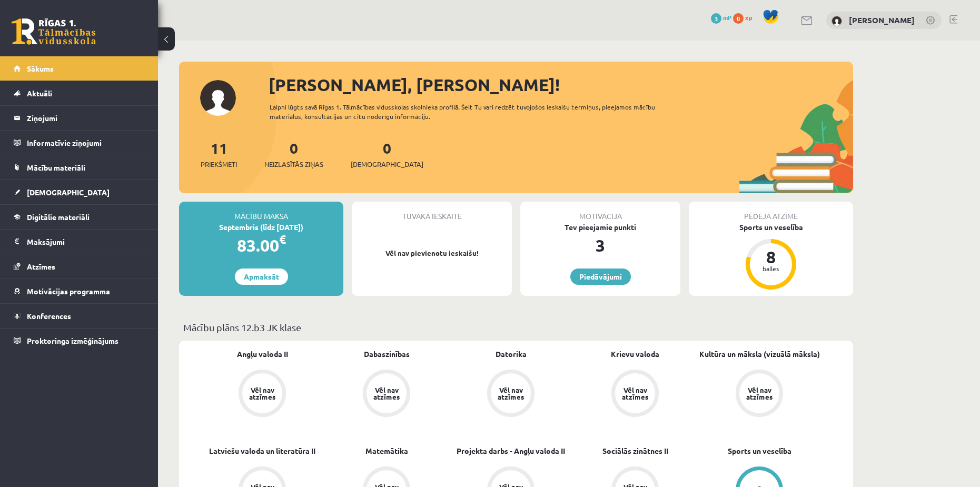 Image resolution: width=980 pixels, height=487 pixels. I want to click on span: Atzīmes, so click(41, 266).